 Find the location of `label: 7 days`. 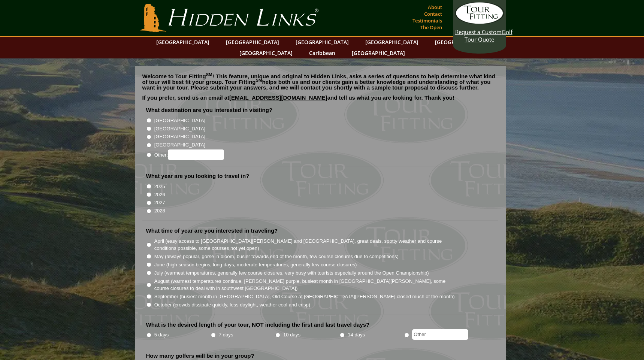

label: 7 days is located at coordinates (226, 335).